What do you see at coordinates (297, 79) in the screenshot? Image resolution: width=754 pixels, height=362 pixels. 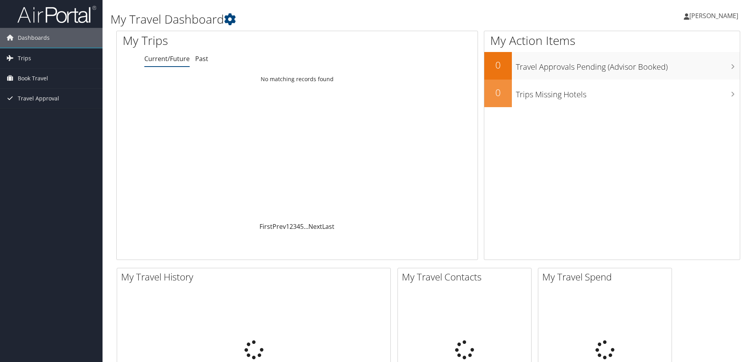 I see `td: No matching records found` at bounding box center [297, 79].